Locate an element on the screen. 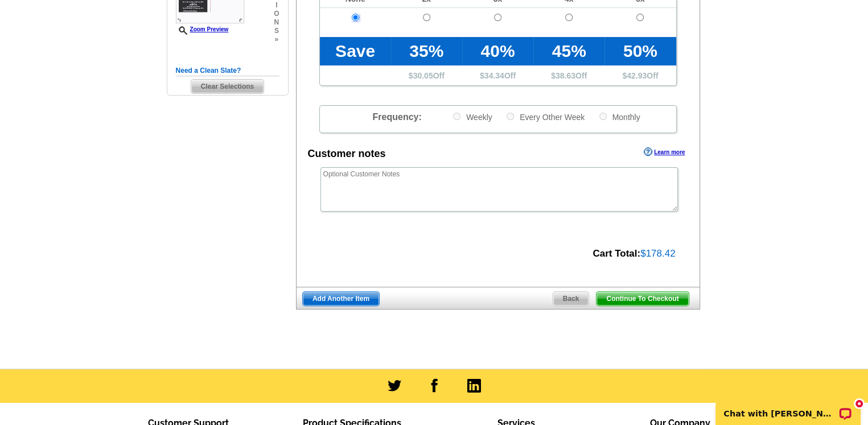 This screenshot has height=425, width=868. button: Open LiveChat chat widget is located at coordinates (138, 24).